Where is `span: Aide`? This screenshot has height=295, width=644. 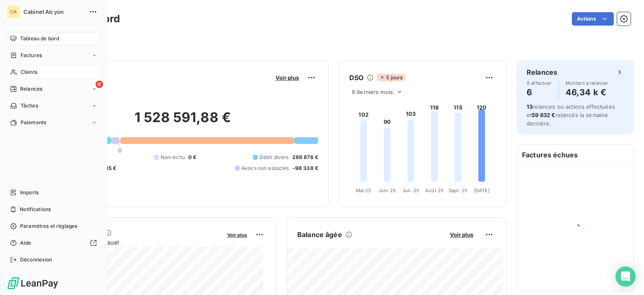
span: Aide is located at coordinates (26, 242).